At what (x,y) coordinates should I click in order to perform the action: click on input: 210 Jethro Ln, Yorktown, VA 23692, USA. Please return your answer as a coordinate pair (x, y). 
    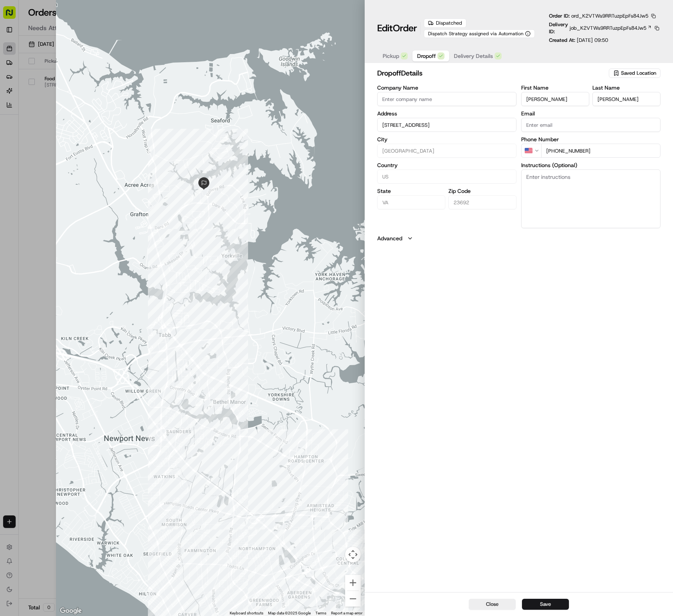
    Looking at the image, I should click on (447, 125).